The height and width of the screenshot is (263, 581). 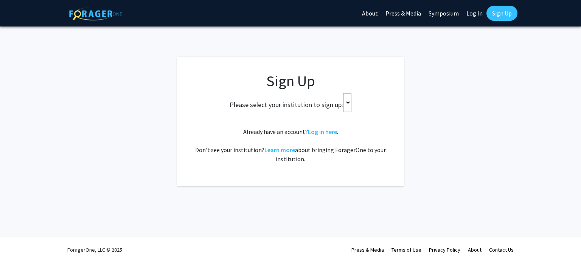 What do you see at coordinates (502, 13) in the screenshot?
I see `a: Sign Up` at bounding box center [502, 13].